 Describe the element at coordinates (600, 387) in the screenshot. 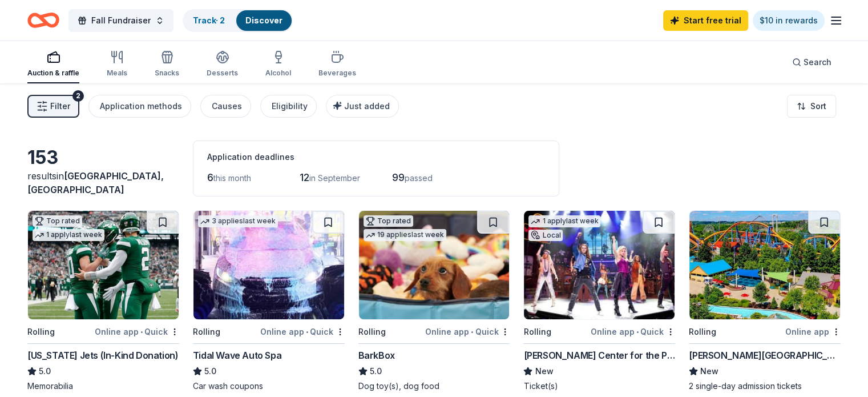

I see `div: Ticket(s)` at that location.